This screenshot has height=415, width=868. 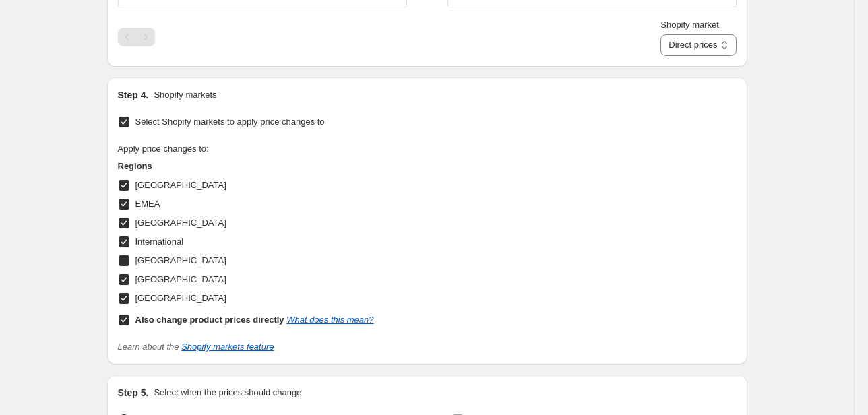 What do you see at coordinates (210, 319) in the screenshot?
I see `b: Also change product prices directly` at bounding box center [210, 319].